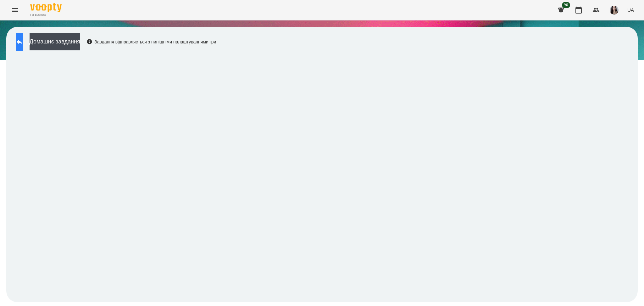 This screenshot has width=644, height=306. I want to click on span: 90, so click(566, 5).